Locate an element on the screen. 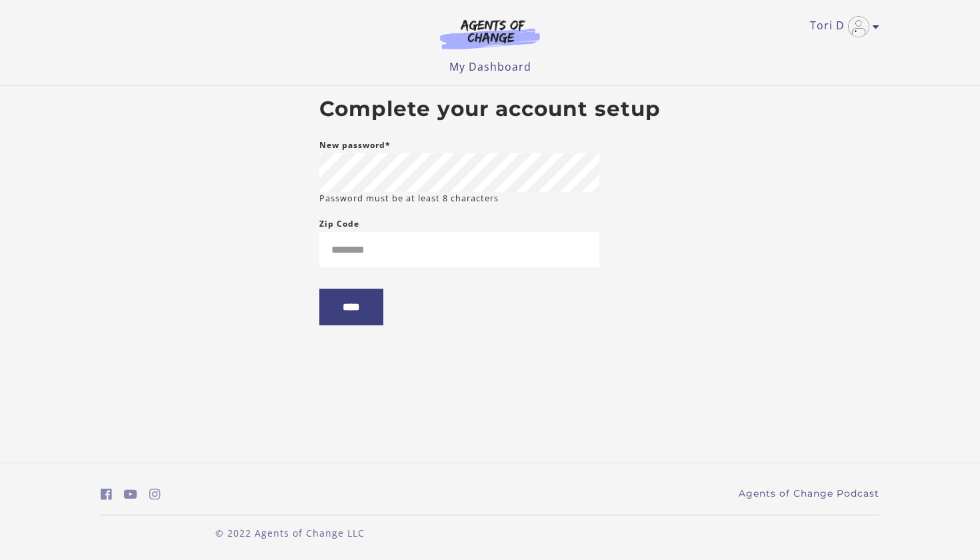 The image size is (980, 560). a: https://www.facebook.com/groups/aswbtestprep (Open in a new window) is located at coordinates (106, 494).